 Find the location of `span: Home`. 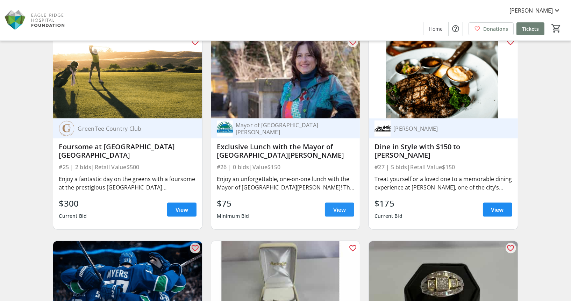

span: Home is located at coordinates (435, 29).